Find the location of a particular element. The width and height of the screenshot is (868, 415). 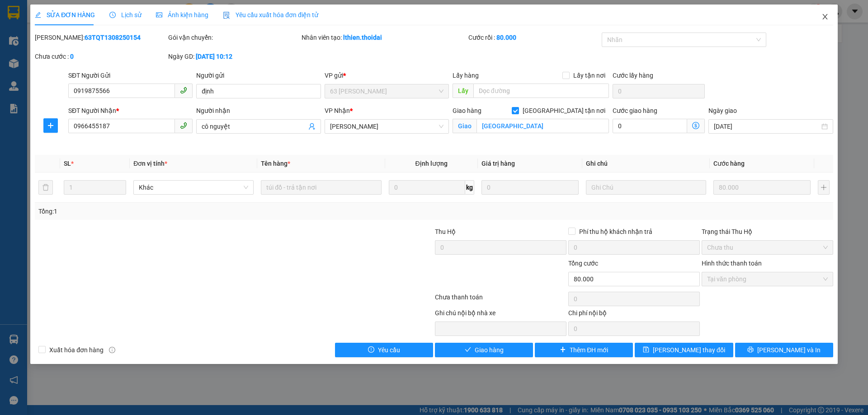

span: 63 Trần Quang Tặng is located at coordinates (386, 92).